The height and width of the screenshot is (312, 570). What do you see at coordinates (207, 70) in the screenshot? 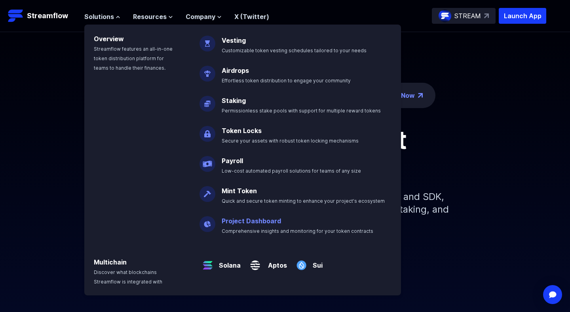
I see `img: Airdrops` at bounding box center [207, 70].